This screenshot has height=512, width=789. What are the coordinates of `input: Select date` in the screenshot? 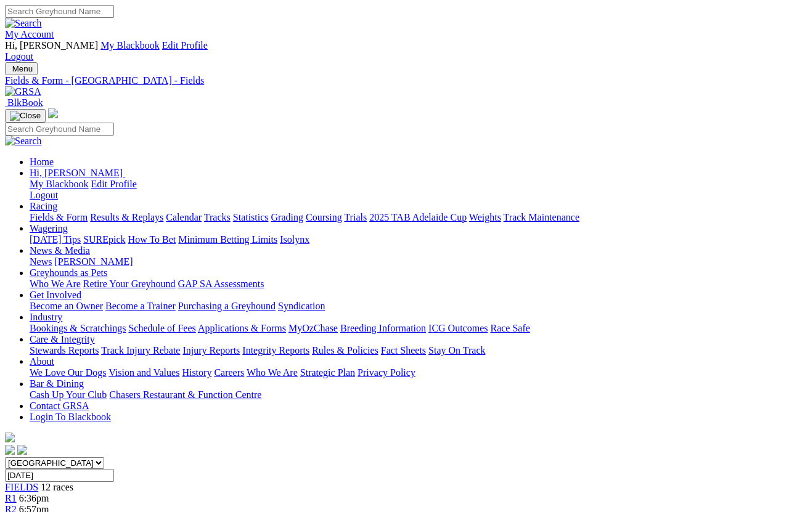 It's located at (59, 475).